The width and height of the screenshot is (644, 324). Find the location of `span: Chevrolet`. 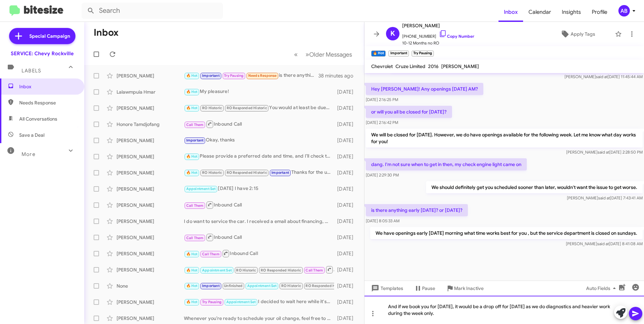

span: Chevrolet is located at coordinates (382, 67).